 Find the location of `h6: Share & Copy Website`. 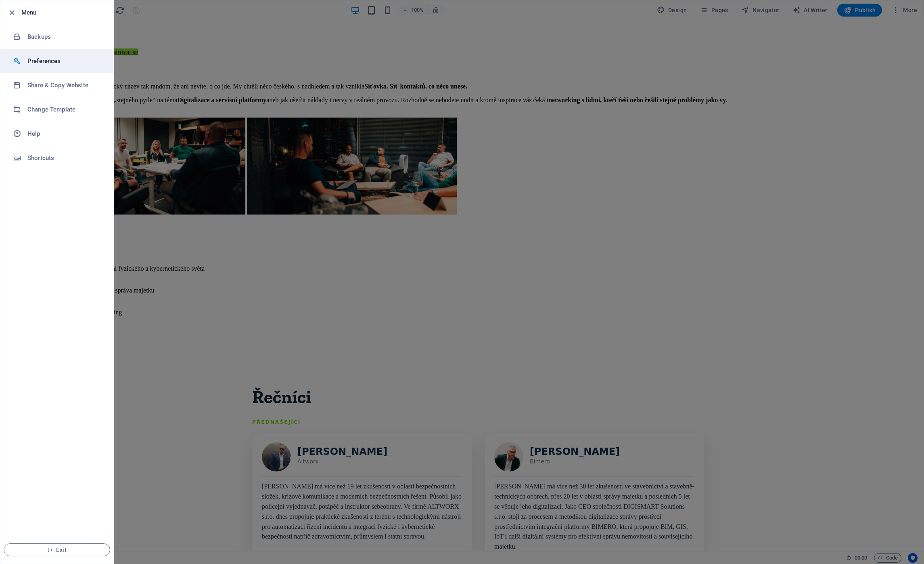

h6: Share & Copy Website is located at coordinates (64, 85).